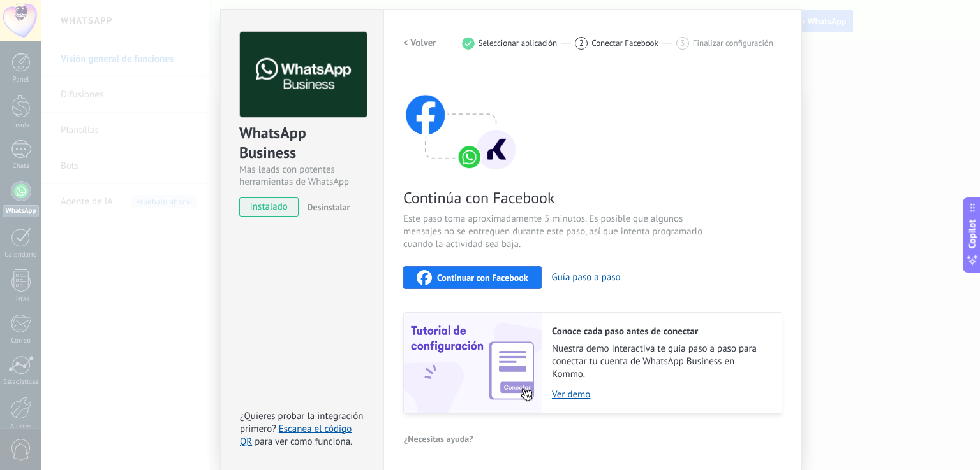 Image resolution: width=980 pixels, height=470 pixels. Describe the element at coordinates (733, 42) in the screenshot. I see `span: Finalizar configuración` at that location.